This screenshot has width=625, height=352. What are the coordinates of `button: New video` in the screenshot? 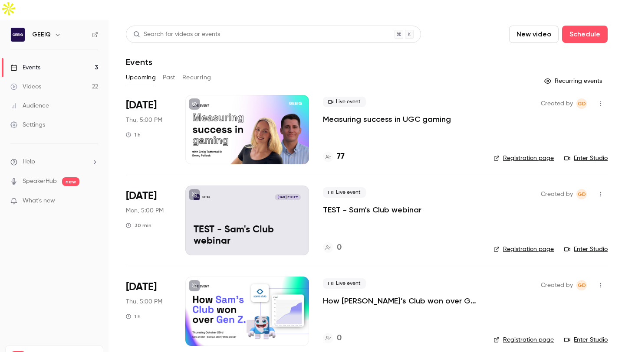 It's located at (534, 34).